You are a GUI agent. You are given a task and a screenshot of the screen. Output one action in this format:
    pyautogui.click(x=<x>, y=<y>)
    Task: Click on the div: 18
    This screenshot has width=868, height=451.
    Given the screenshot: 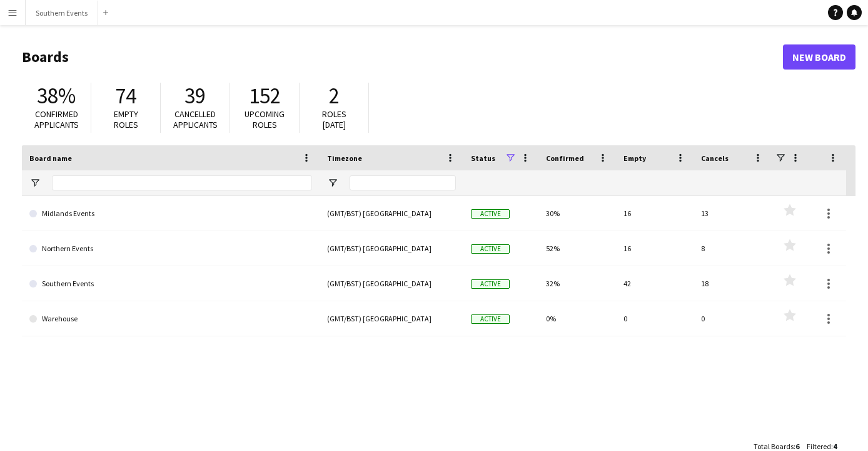 What is the action you would take?
    pyautogui.click(x=732, y=283)
    